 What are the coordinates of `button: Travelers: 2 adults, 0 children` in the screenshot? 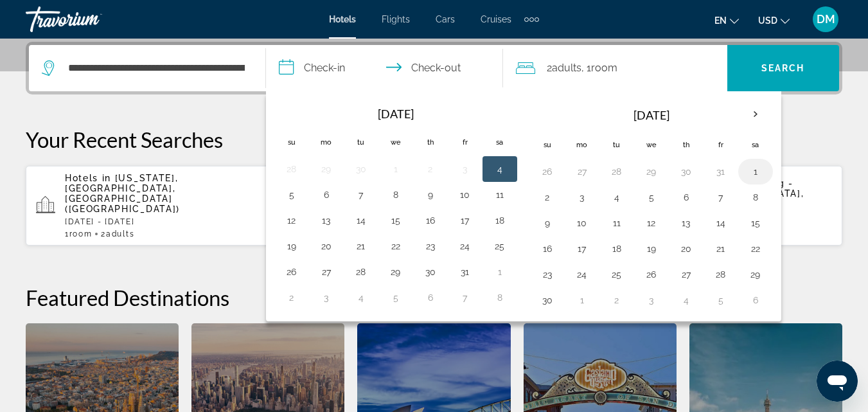 It's located at (615, 68).